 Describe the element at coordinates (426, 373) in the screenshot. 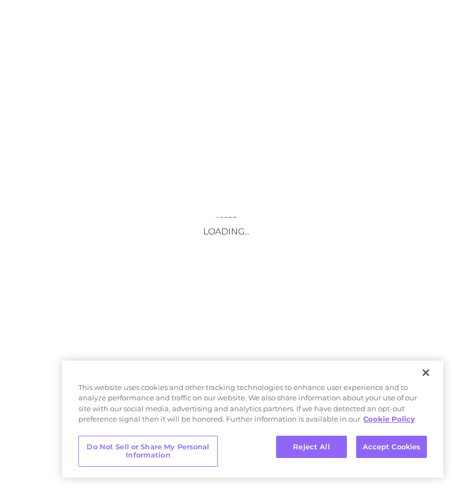

I see `button: Close` at that location.